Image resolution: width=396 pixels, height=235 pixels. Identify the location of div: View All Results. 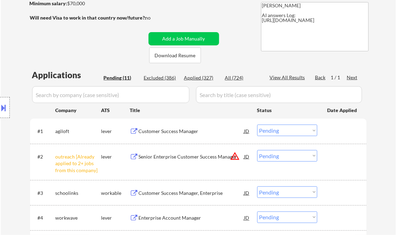
(288, 78).